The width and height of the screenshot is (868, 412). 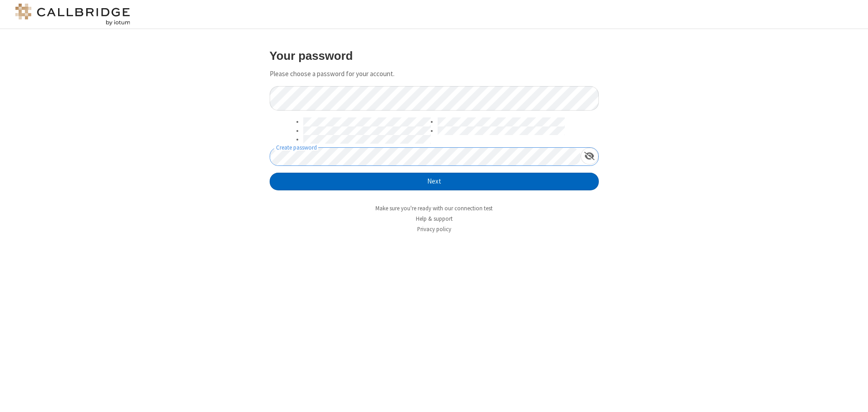 What do you see at coordinates (434, 208) in the screenshot?
I see `a: Make sure you're ready with our connection test` at bounding box center [434, 208].